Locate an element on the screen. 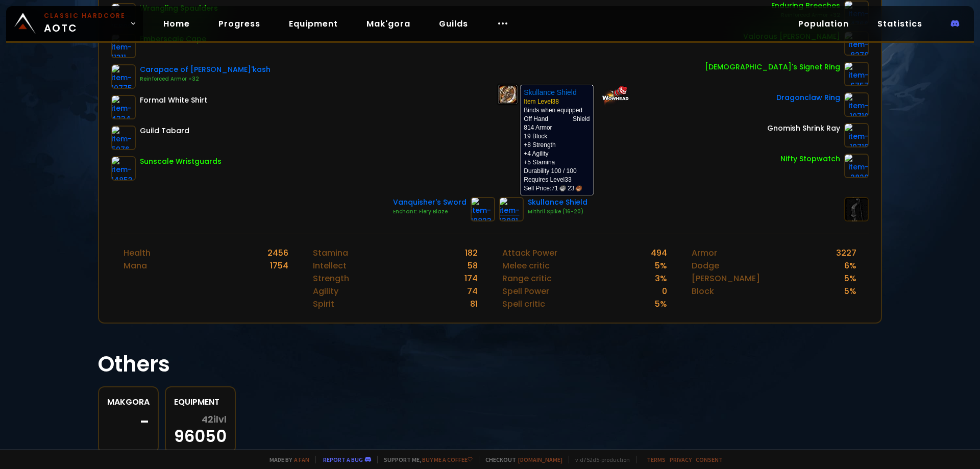  div: 3 % is located at coordinates (660, 278).